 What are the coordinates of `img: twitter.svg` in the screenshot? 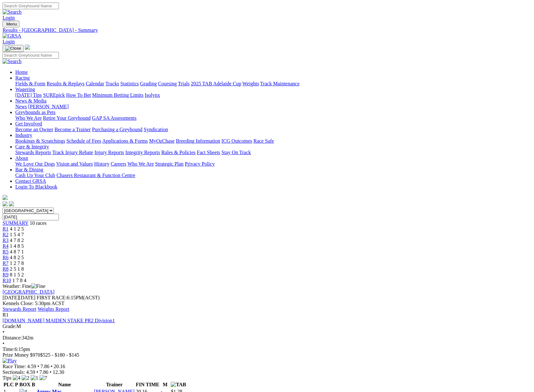 It's located at (11, 204).